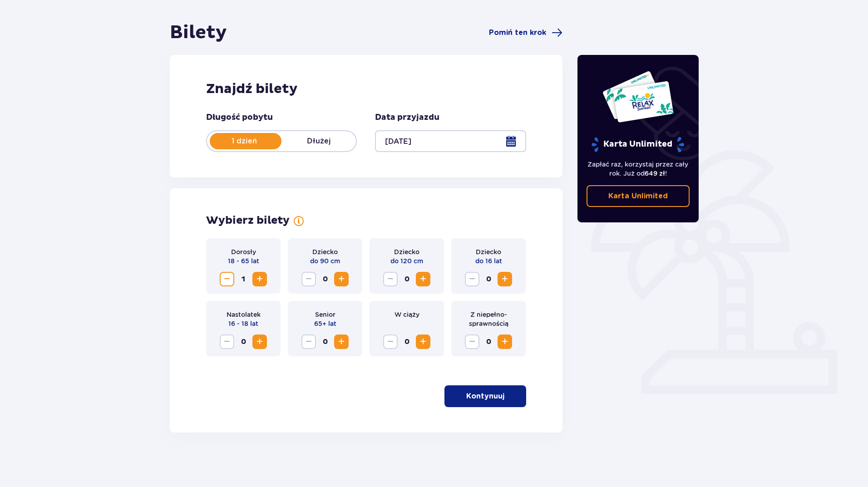 This screenshot has width=868, height=487. I want to click on p: Zapłać raz, korzystaj przez cały rok. Już od !, so click(639, 169).